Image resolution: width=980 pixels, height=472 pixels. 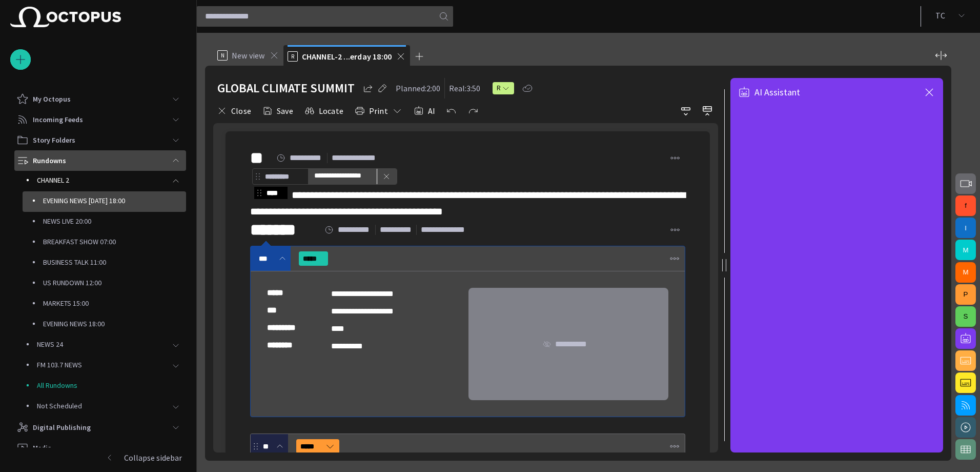 What do you see at coordinates (111, 385) in the screenshot?
I see `p: All Rundowns` at bounding box center [111, 385].